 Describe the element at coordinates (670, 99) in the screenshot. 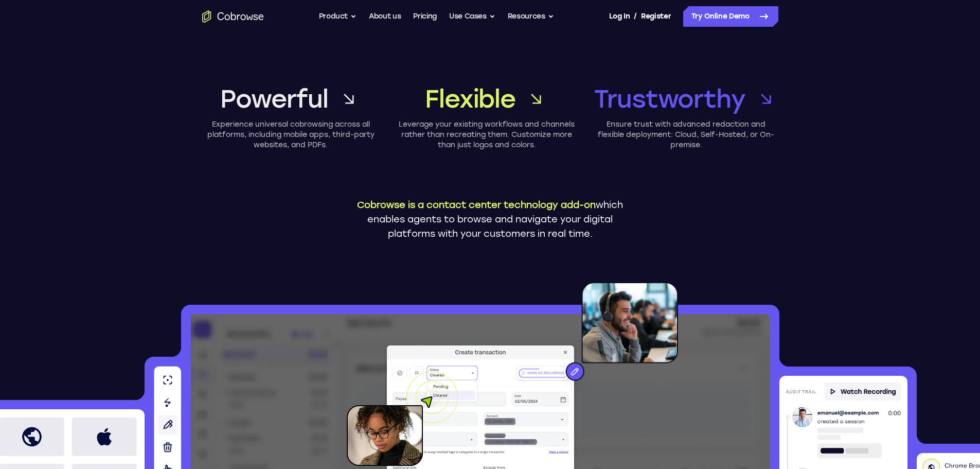

I see `span: Trustworthy` at that location.